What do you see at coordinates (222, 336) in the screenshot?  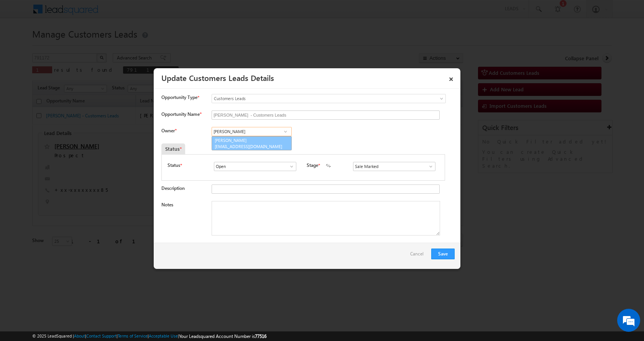 I see `span: Your Leadsquared Account Number is` at bounding box center [222, 336].